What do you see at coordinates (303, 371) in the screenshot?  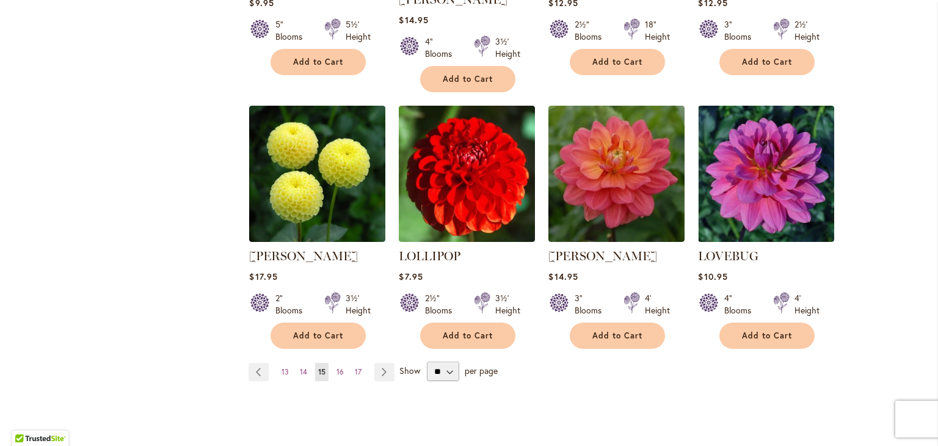 I see `span: 14` at bounding box center [303, 371].